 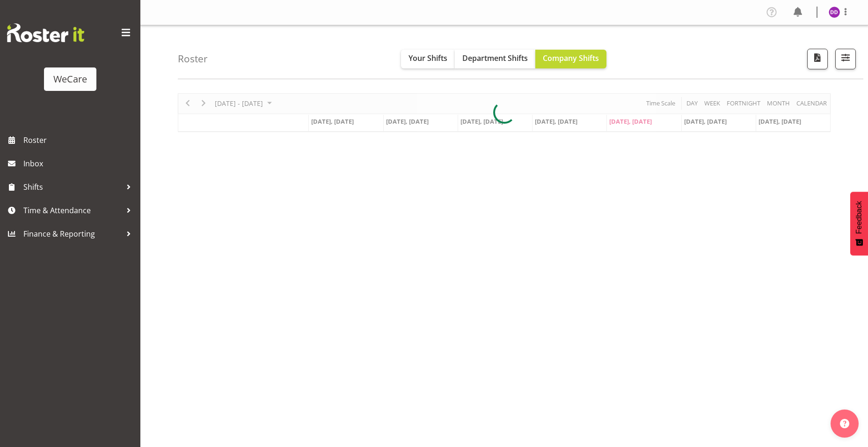 What do you see at coordinates (73, 210) in the screenshot?
I see `span: Time & Attendance` at bounding box center [73, 210].